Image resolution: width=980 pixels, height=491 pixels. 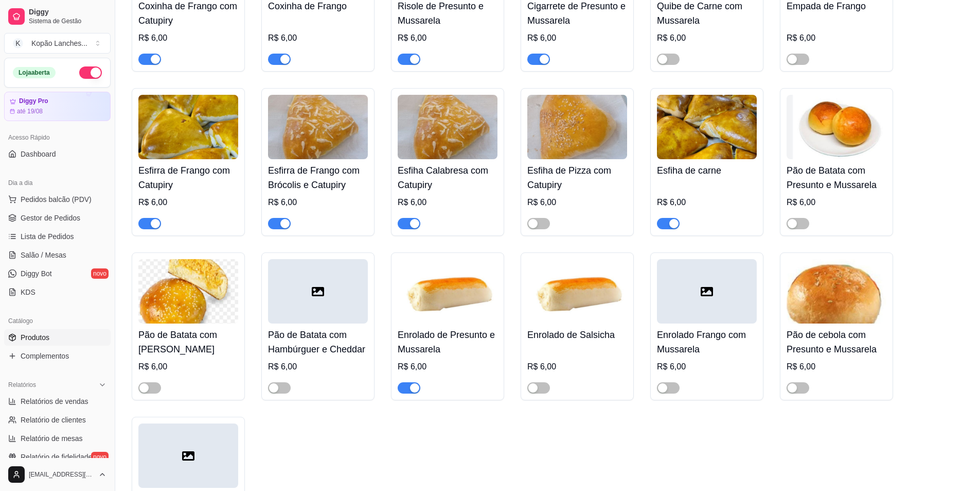 What do you see at coordinates (57, 106) in the screenshot?
I see `a: Diggy Proaté 19/08` at bounding box center [57, 106].